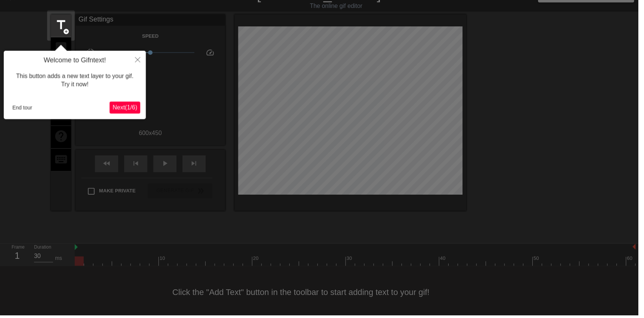 Image resolution: width=644 pixels, height=318 pixels. Describe the element at coordinates (22, 108) in the screenshot. I see `button: End tour` at that location.